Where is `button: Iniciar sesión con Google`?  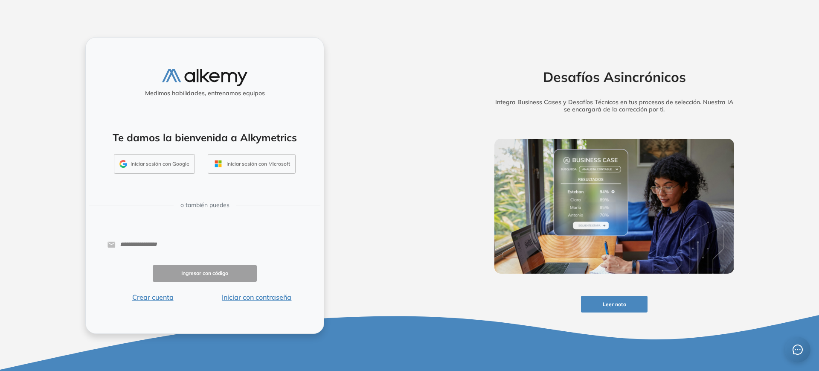 button: Iniciar sesión con Google is located at coordinates (154, 164).